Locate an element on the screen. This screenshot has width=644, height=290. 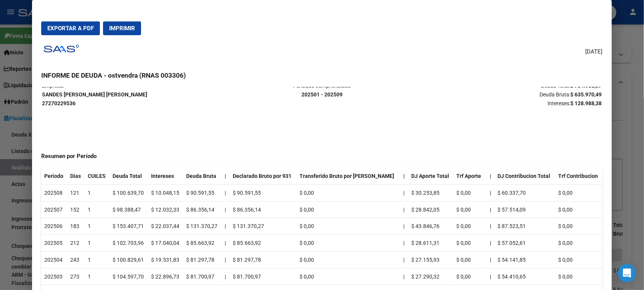
td: $ 81.297,78 is located at coordinates (263, 259).